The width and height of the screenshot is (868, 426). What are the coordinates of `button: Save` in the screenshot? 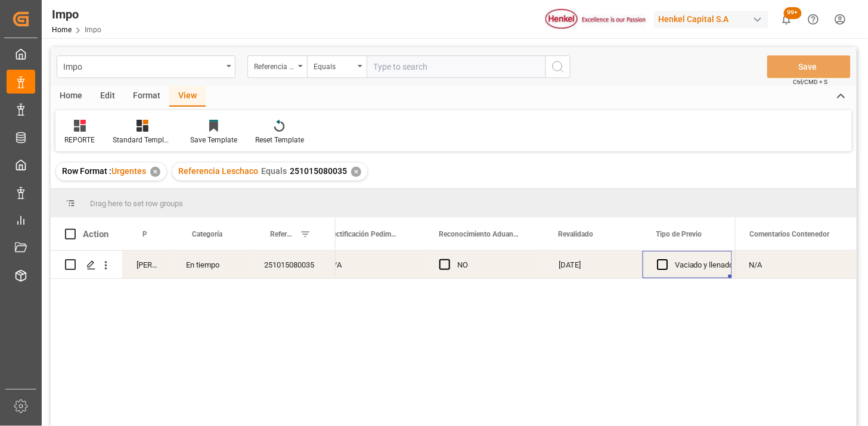 It's located at (808, 67).